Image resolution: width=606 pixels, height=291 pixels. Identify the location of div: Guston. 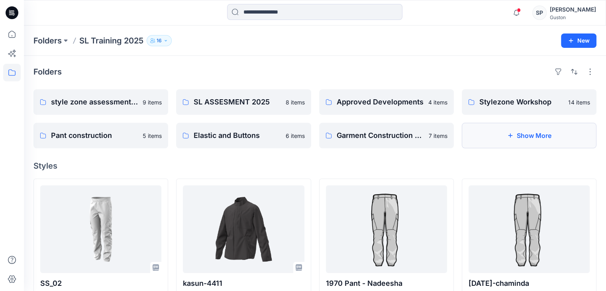
(573, 17).